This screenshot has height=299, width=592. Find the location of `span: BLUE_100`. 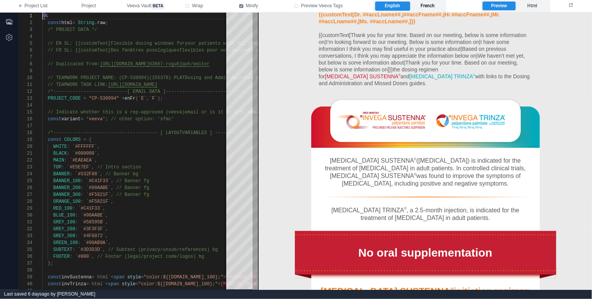

span: BLUE_100 is located at coordinates (64, 215).